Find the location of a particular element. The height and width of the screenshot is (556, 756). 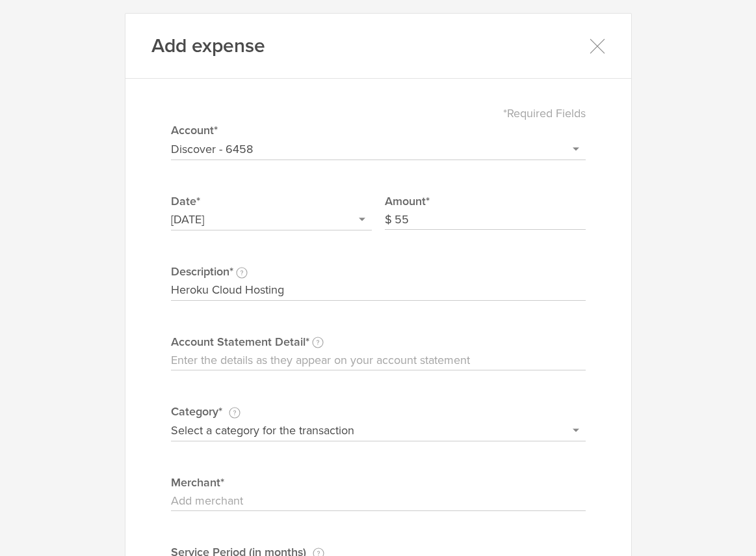

input: Add merchant is located at coordinates (378, 501).